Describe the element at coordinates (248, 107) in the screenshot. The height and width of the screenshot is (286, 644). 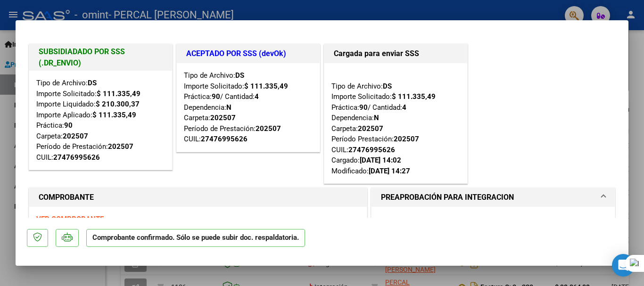
I see `div: Tipo de Archivo: Importe Solicitado: Práctica: / Cantidad: Dependencia: Carpeta: Período de Prest...` at that location.